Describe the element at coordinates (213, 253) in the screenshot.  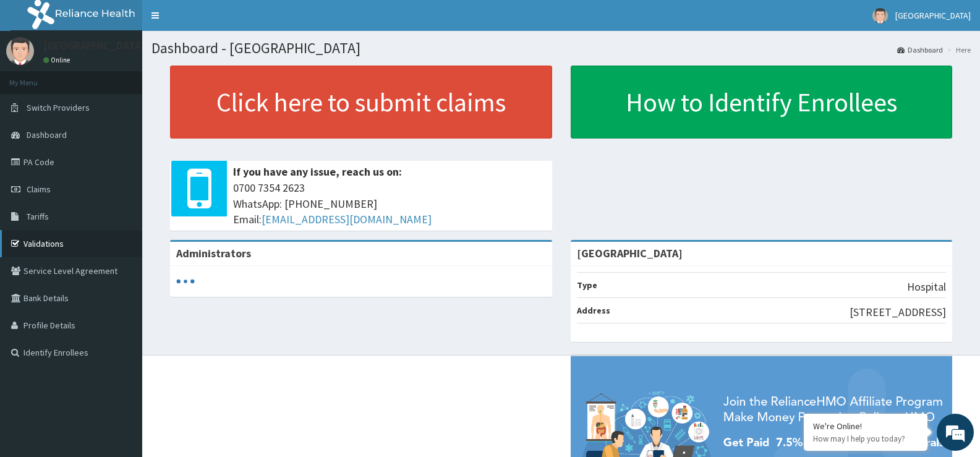
I see `b: Administrators` at that location.